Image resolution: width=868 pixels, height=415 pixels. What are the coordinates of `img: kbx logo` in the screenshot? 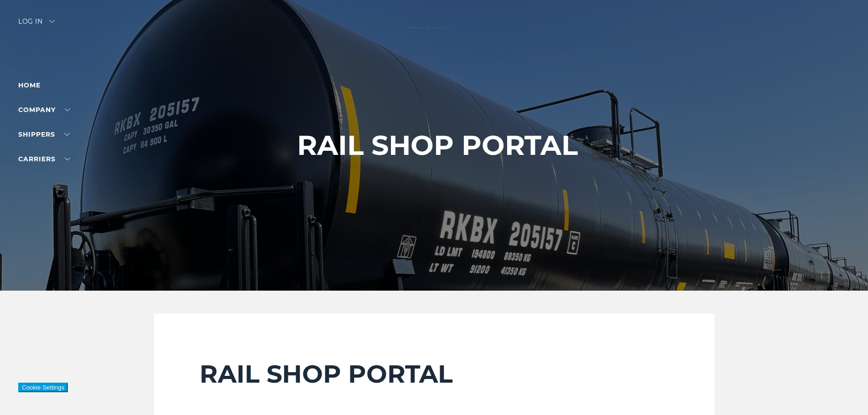 It's located at (434, 39).